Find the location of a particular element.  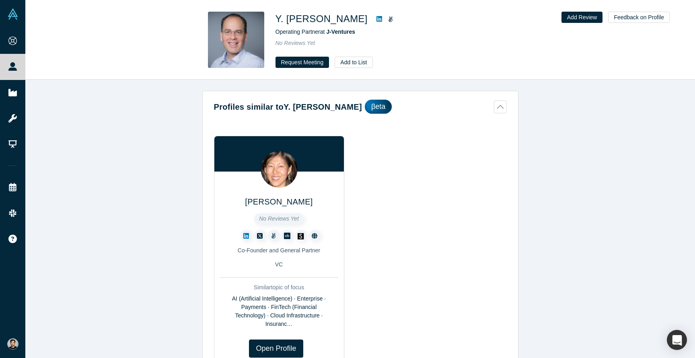

div: AI (Artificial Intelligence) · Enterprise · Payments · FinTech (Financial Technology) · Cloud Inf... is located at coordinates (279, 312).